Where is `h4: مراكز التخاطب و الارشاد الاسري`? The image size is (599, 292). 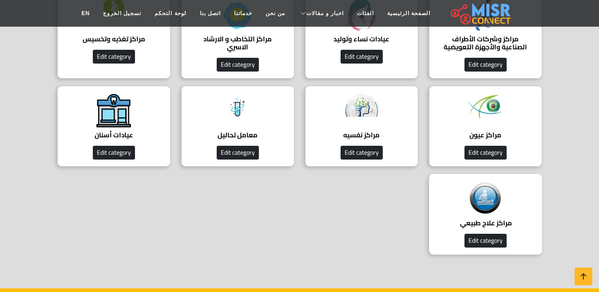 h4: مراكز التخاطب و الارشاد الاسري is located at coordinates (237, 43).